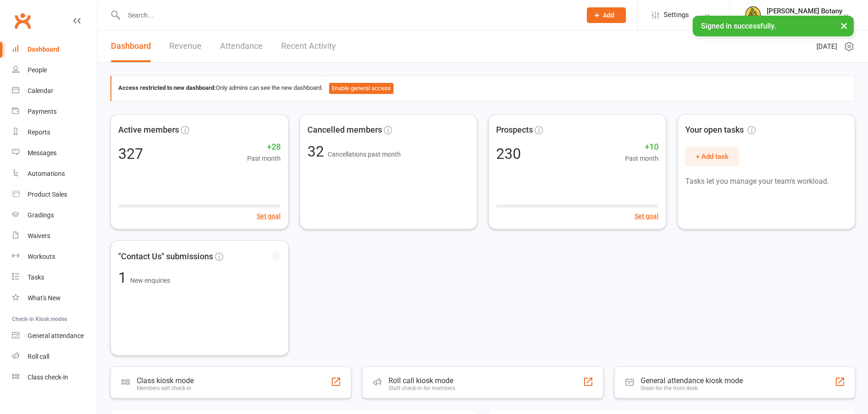  Describe the element at coordinates (422, 380) in the screenshot. I see `div: Roll call kiosk mode` at that location.